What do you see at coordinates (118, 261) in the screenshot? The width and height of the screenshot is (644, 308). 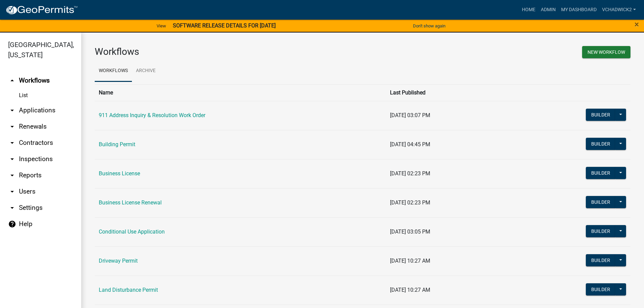 I see `a: Driveway Permit` at bounding box center [118, 261].